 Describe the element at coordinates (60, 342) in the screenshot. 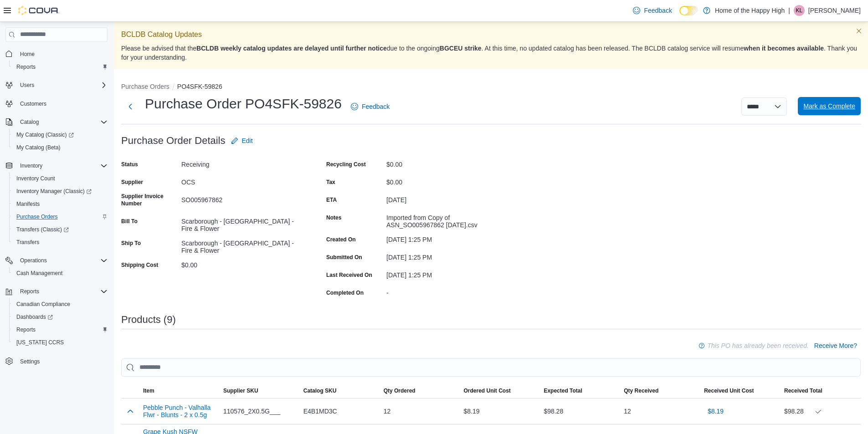

I see `span: Washington CCRS` at that location.